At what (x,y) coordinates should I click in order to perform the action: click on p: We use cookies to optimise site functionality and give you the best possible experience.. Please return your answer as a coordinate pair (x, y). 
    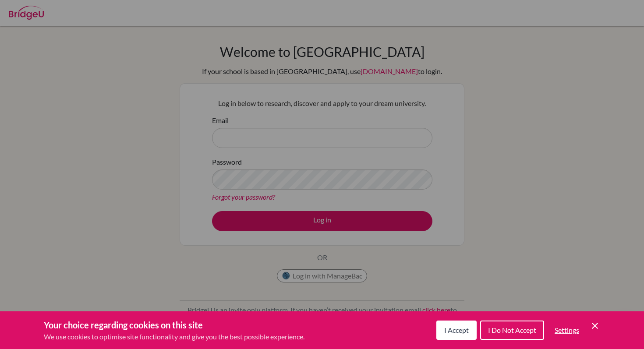
    Looking at the image, I should click on (174, 336).